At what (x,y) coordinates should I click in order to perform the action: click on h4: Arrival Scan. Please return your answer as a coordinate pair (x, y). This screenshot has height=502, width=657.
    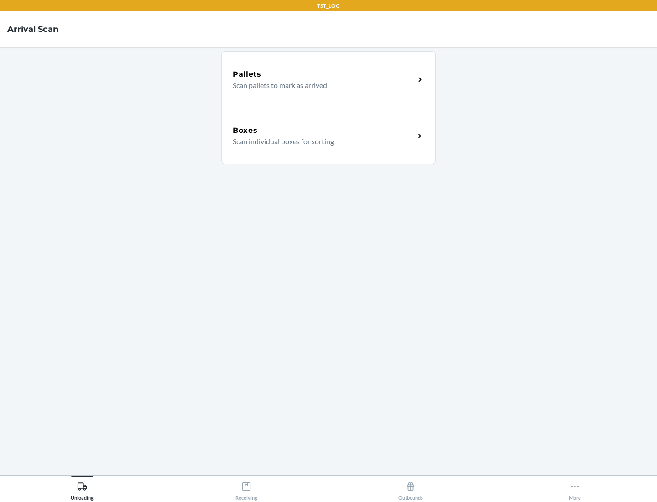
    Looking at the image, I should click on (33, 29).